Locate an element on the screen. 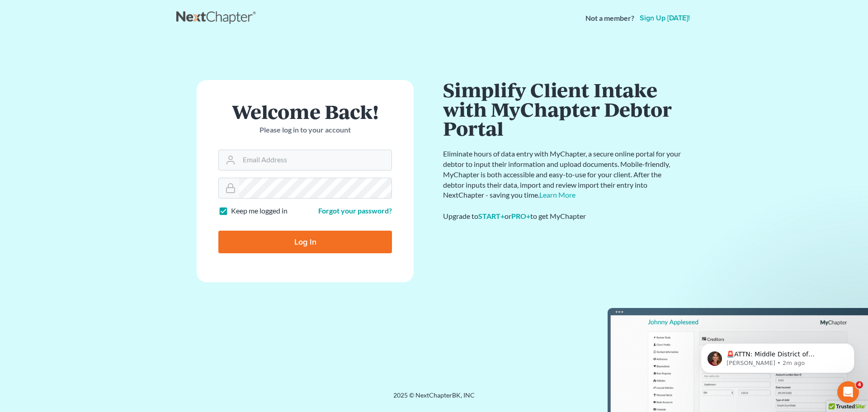 The image size is (868, 412). strong: Not a member? is located at coordinates (610, 18).